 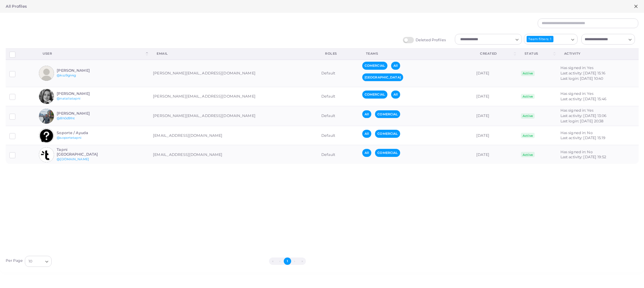 What do you see at coordinates (288, 261) in the screenshot?
I see `button: Go to page 1` at bounding box center [288, 261].